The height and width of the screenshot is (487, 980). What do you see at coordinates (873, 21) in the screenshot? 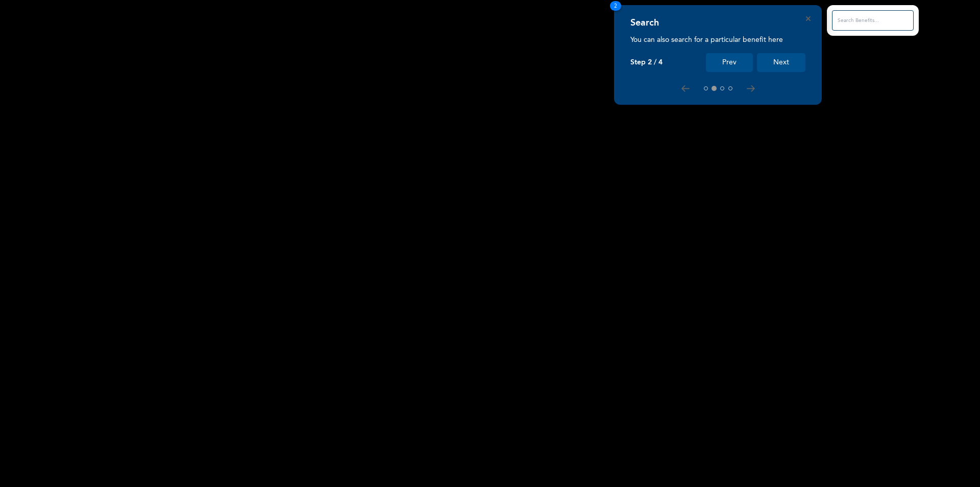
I see `input: Search Benefits...` at bounding box center [873, 21].